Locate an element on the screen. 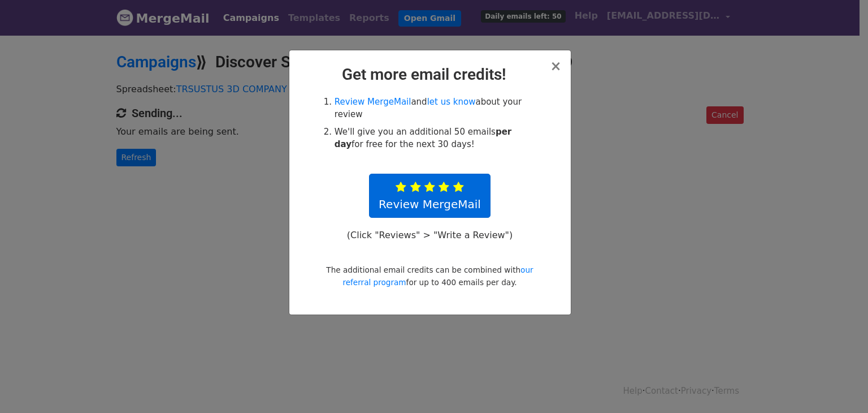  button: Close is located at coordinates (556, 67).